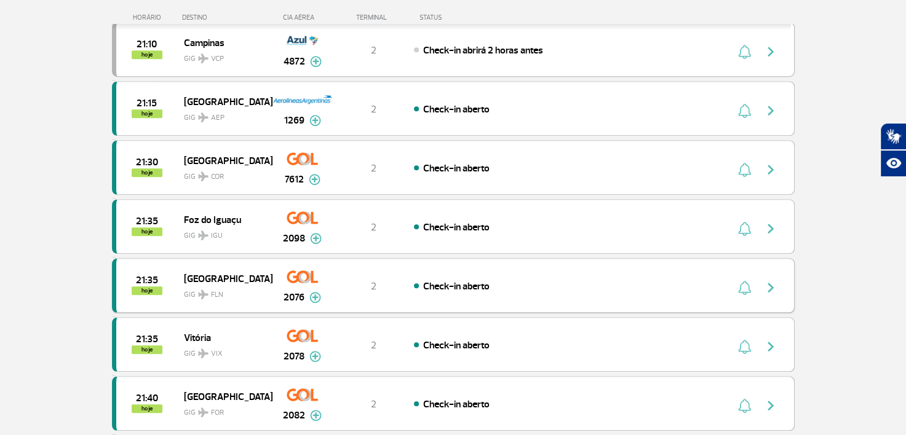  I want to click on span: Check-in abrirá 2 horas antes, so click(483, 50).